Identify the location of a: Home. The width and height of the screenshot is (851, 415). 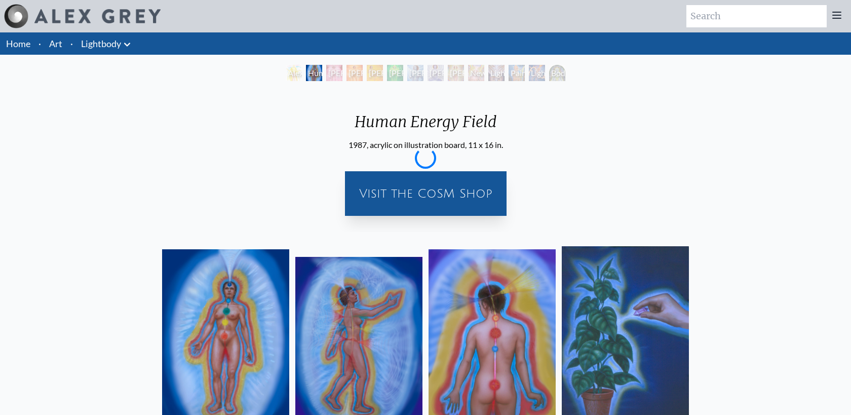
(18, 44).